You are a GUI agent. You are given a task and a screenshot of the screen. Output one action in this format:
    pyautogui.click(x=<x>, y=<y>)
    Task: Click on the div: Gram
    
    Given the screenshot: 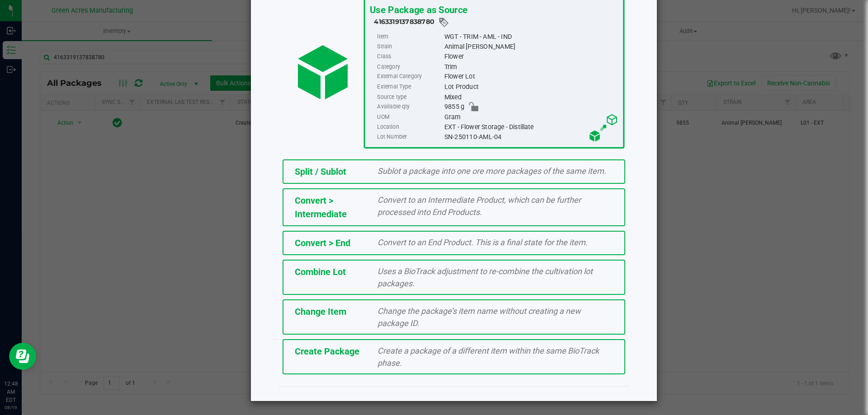 What is the action you would take?
    pyautogui.click(x=530, y=117)
    